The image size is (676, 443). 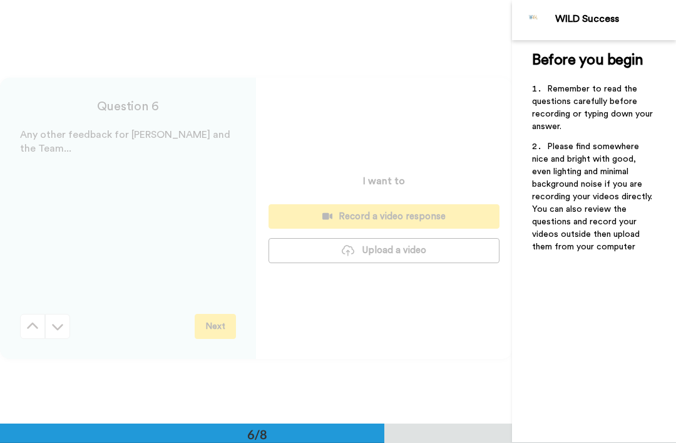 What do you see at coordinates (384, 181) in the screenshot?
I see `p: I want to` at bounding box center [384, 181].